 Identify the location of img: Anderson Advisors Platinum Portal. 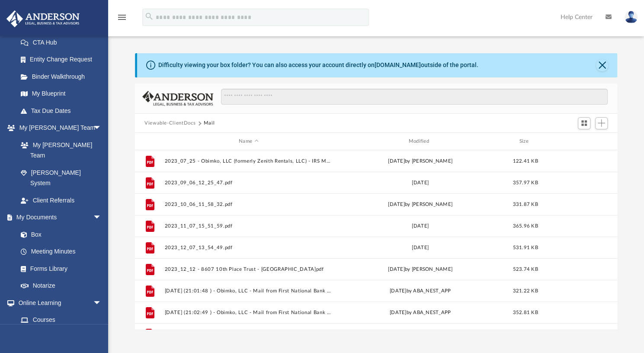
(43, 18).